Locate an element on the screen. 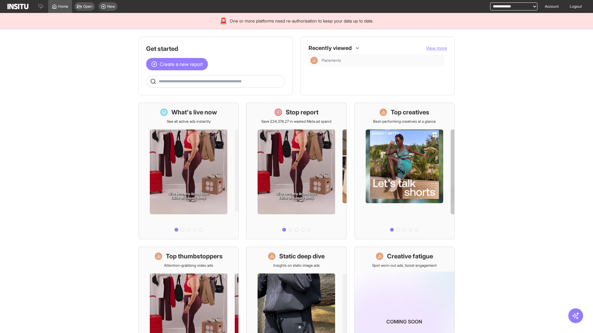 This screenshot has width=593, height=333. h1: What's live now is located at coordinates (194, 112).